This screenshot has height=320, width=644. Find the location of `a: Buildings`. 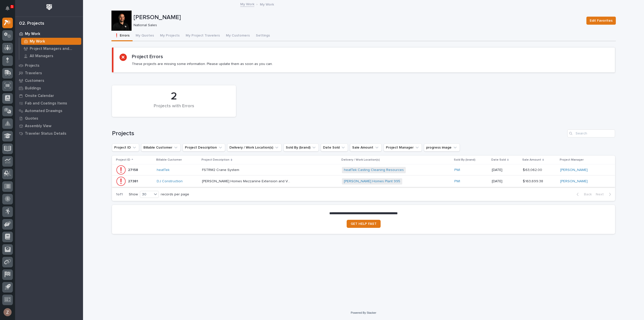

a: Buildings is located at coordinates (49, 88).